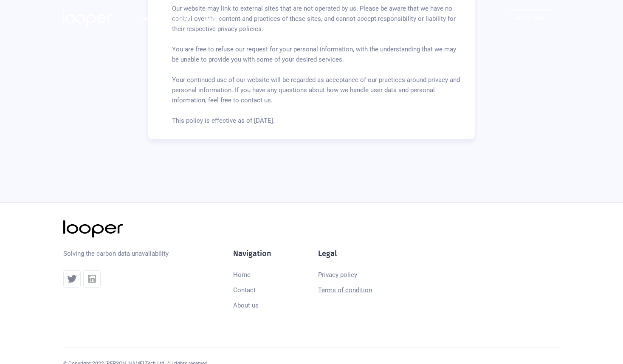  I want to click on h5: Navigation, so click(252, 254).